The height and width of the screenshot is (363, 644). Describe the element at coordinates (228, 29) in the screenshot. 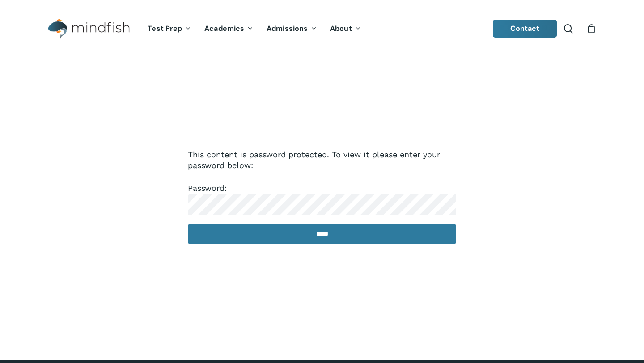

I see `a: Academics` at that location.